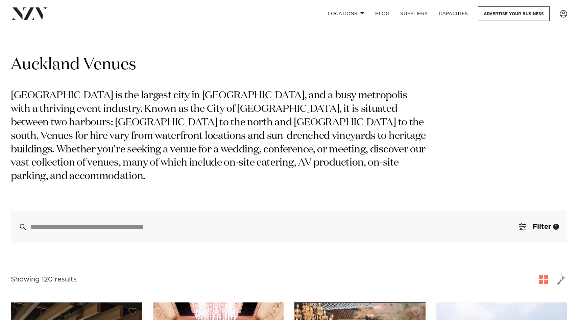 Image resolution: width=578 pixels, height=320 pixels. What do you see at coordinates (556, 227) in the screenshot?
I see `div: 1` at bounding box center [556, 227].